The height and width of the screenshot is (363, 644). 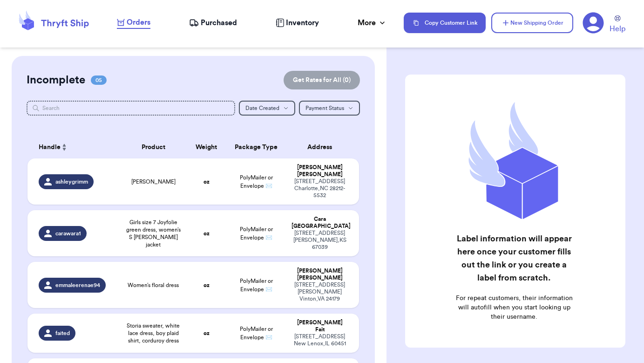 What do you see at coordinates (78, 285) in the screenshot?
I see `span: emmaleerenae94` at bounding box center [78, 285].